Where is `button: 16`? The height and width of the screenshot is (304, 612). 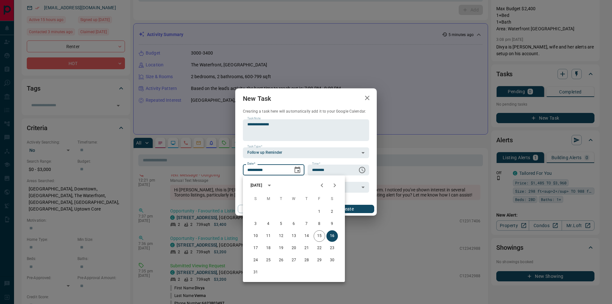 button: 16 is located at coordinates (332, 236).